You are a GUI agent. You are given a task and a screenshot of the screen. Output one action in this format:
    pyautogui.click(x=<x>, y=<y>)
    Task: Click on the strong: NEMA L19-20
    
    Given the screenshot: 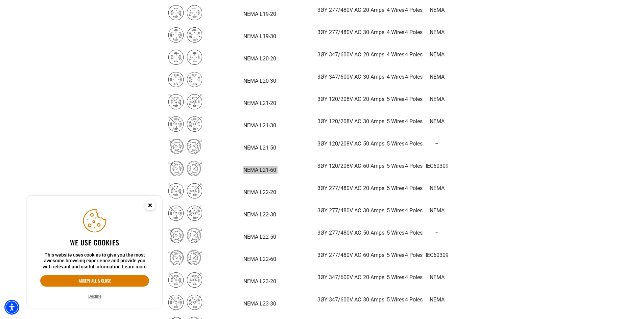 What is the action you would take?
    pyautogui.click(x=260, y=14)
    